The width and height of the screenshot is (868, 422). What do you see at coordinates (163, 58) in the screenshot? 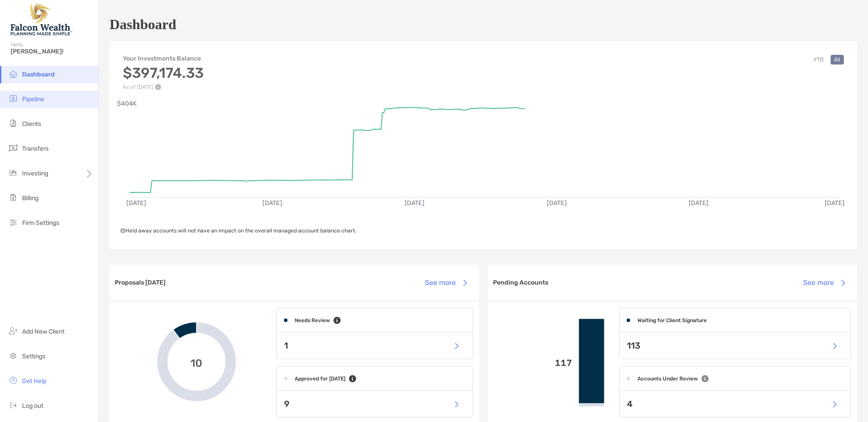
I see `h4: Your Investments Balance` at bounding box center [163, 58].